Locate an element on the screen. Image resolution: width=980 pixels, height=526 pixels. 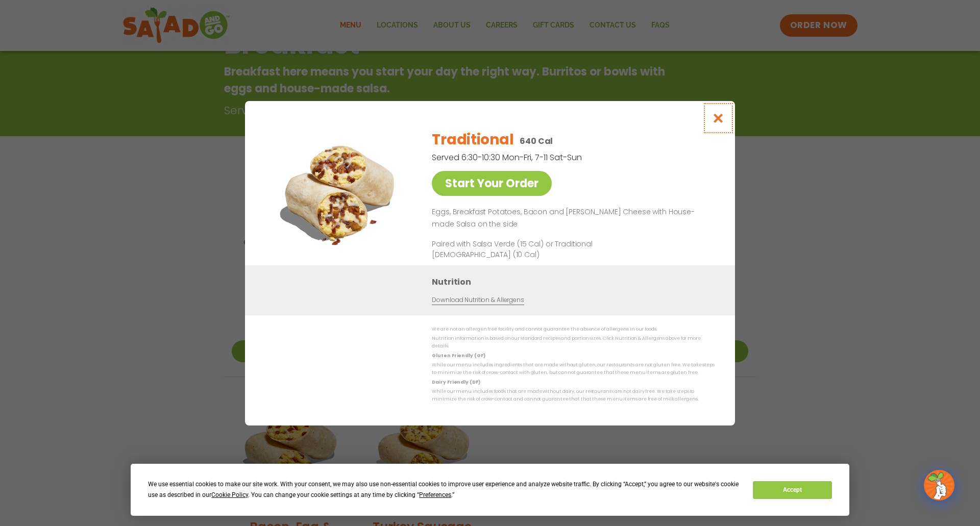
p: While our menu includes foods that are made without dairy, our restaurants are not dairy free. We... is located at coordinates (573, 395).